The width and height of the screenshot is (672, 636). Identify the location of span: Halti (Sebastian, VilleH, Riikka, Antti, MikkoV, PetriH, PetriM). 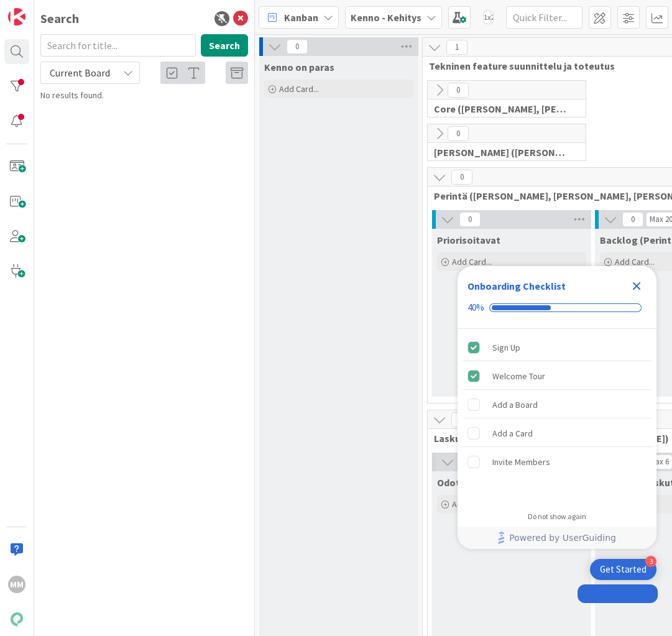
(502, 152).